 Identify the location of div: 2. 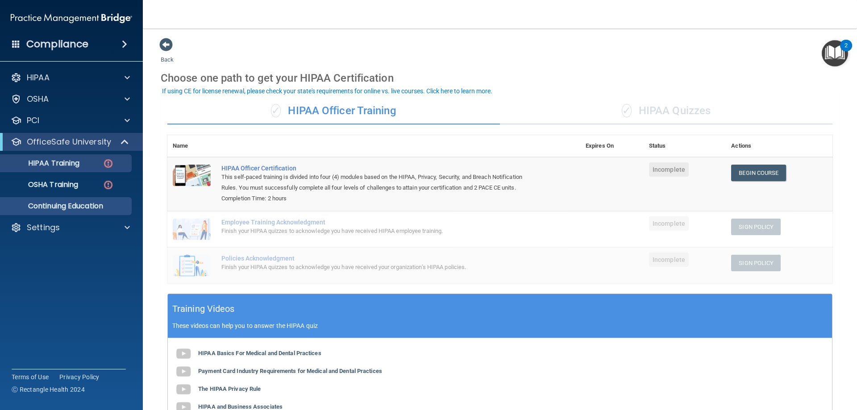
(846, 51).